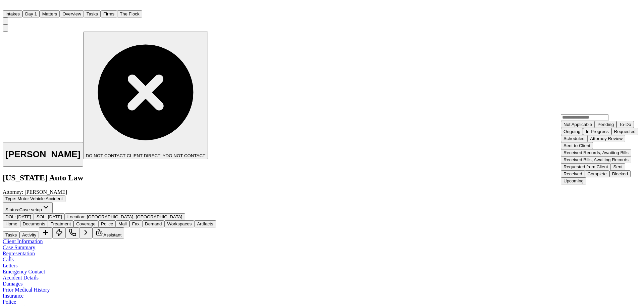 The image size is (644, 306). What do you see at coordinates (606, 138) in the screenshot?
I see `div: Attorney Review` at bounding box center [606, 138].